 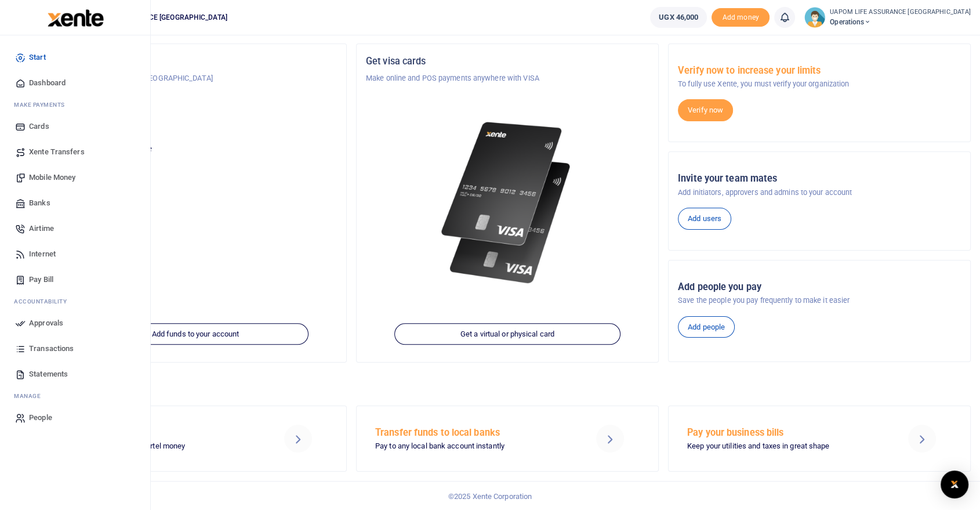 What do you see at coordinates (37, 57) in the screenshot?
I see `span: Start` at bounding box center [37, 57].